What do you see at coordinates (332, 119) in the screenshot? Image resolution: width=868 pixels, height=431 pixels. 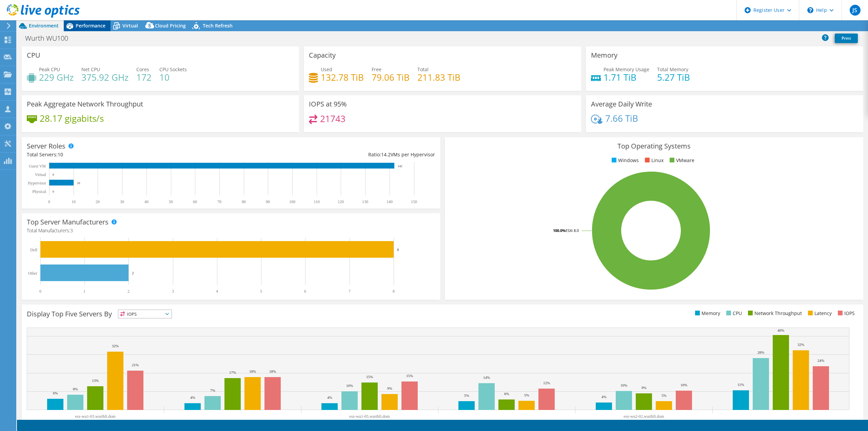 I see `h4: 21743` at bounding box center [332, 119].